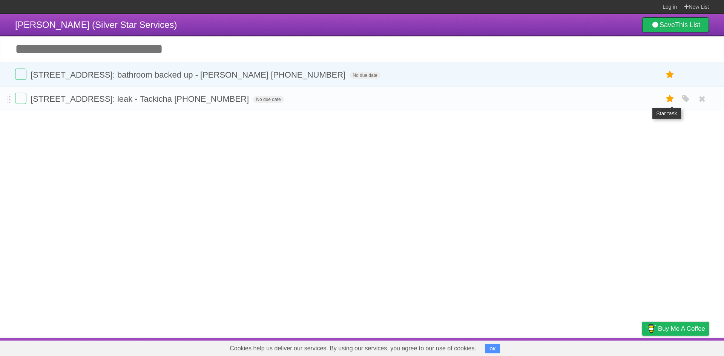 The width and height of the screenshot is (724, 356). I want to click on img: Buy me a coffee, so click(650, 329).